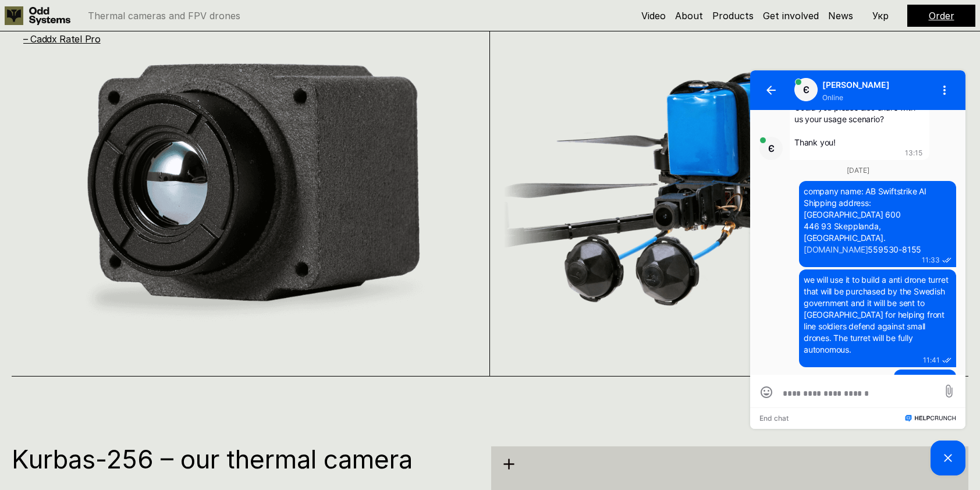  Describe the element at coordinates (791, 15) in the screenshot. I see `a: Get involved` at that location.